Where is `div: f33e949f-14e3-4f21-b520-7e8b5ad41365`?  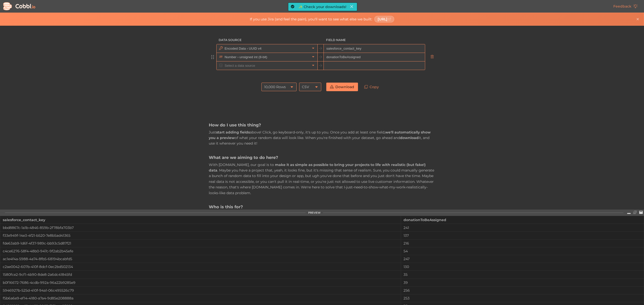 div: f33e949f-14e3-4f21-b520-7e8b5ad41365 is located at coordinates (200, 236).